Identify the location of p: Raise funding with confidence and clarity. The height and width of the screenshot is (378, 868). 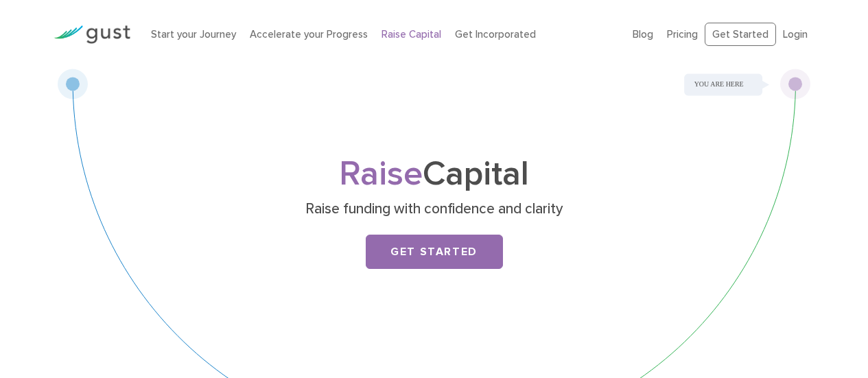
(434, 209).